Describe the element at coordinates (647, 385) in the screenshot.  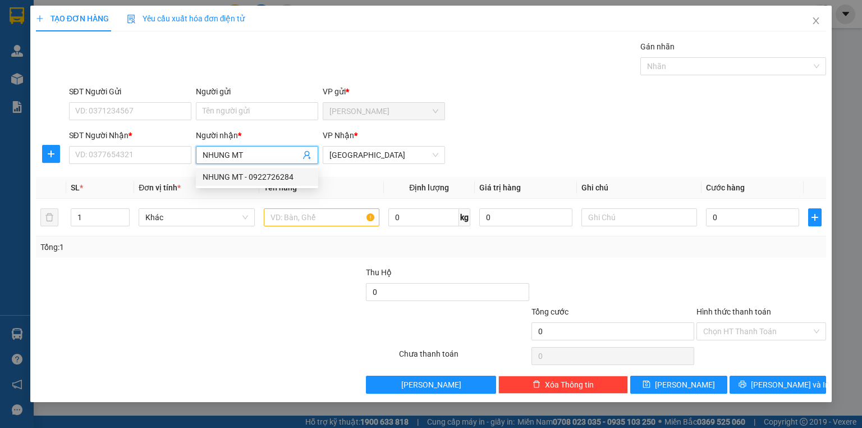
I see `span: save` at that location.